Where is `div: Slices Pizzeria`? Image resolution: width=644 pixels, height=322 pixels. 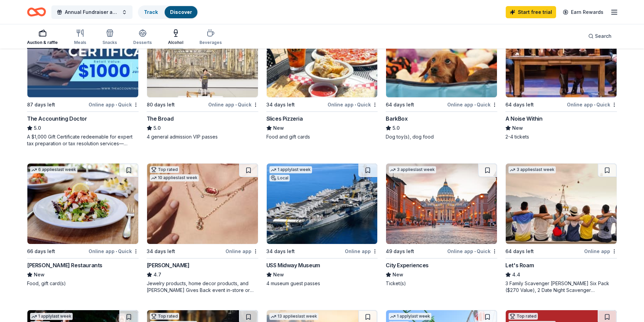 div: Slices Pizzeria is located at coordinates (285, 119).